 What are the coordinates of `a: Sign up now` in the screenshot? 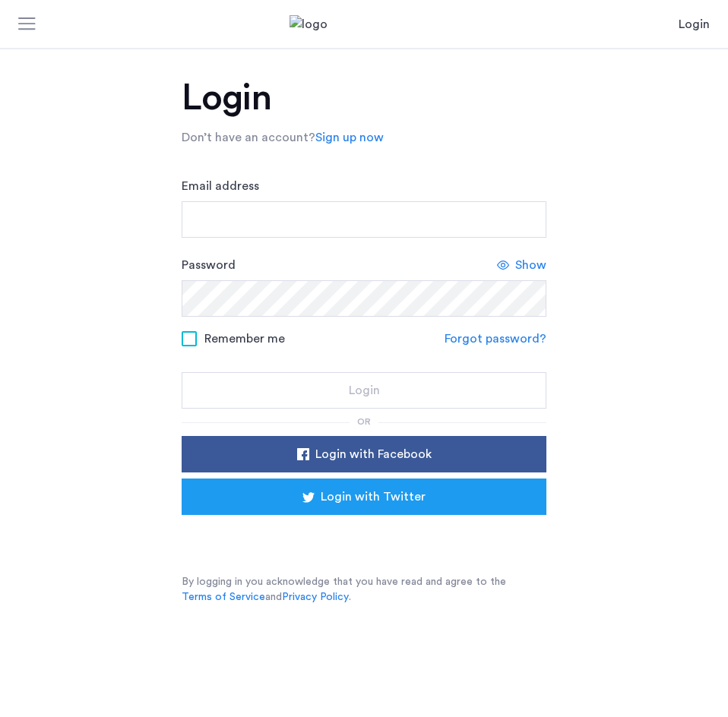 It's located at (349, 137).